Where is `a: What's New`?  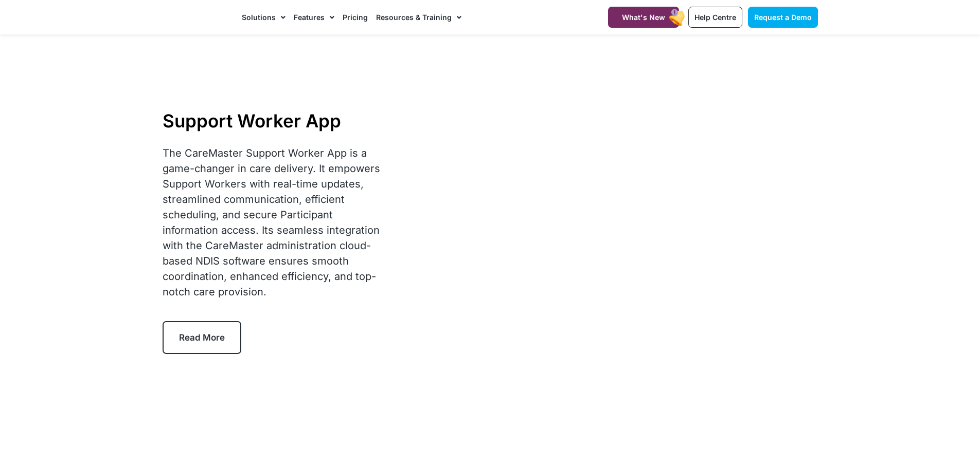
a: What's New is located at coordinates (644, 17).